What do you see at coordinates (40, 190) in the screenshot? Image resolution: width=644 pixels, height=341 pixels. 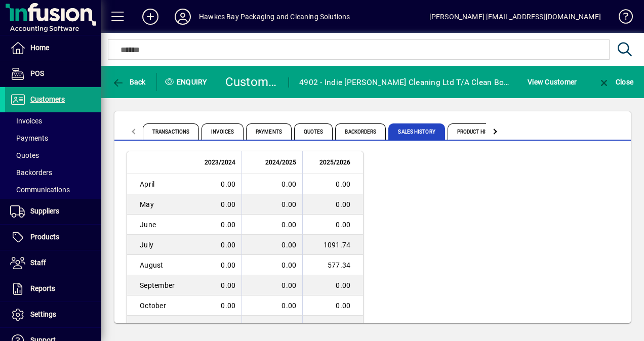 I see `span: Communications` at bounding box center [40, 190].